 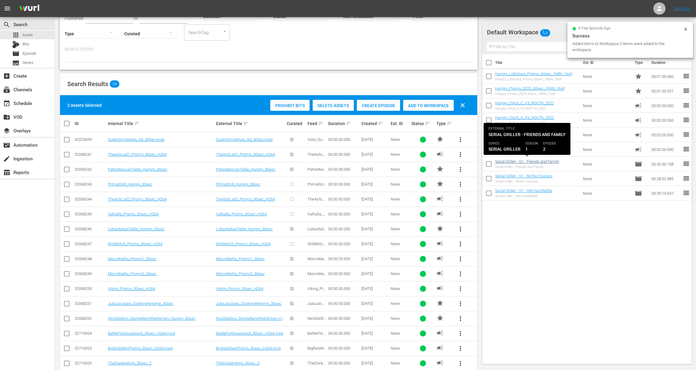 What do you see at coordinates (524, 152) in the screenshot?
I see `div: Hungry_Clock_B_V3_NOCTA_2022` at bounding box center [524, 152].